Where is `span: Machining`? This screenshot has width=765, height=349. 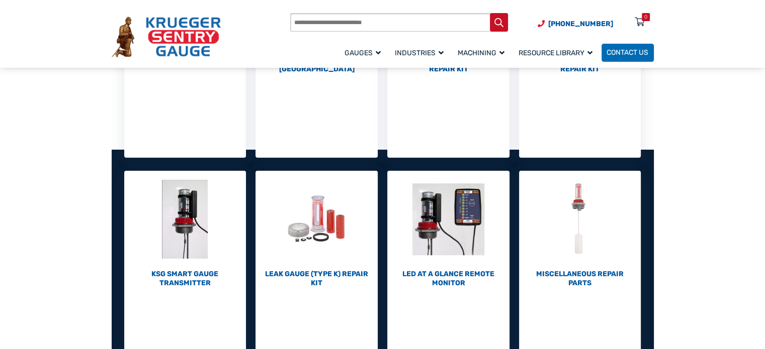
span: Machining is located at coordinates (481, 53).